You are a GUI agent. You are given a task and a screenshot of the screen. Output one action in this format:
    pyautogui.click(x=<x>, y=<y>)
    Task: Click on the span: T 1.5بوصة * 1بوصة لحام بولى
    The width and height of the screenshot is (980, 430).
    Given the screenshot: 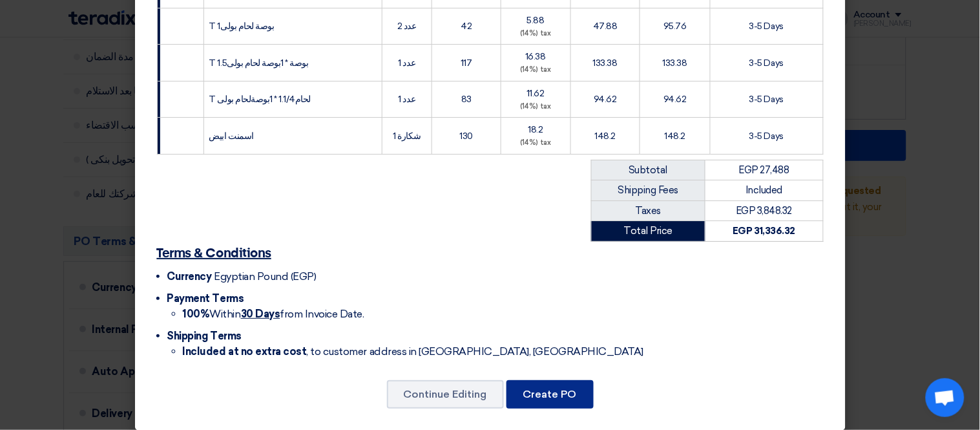 What is the action you would take?
    pyautogui.click(x=259, y=63)
    